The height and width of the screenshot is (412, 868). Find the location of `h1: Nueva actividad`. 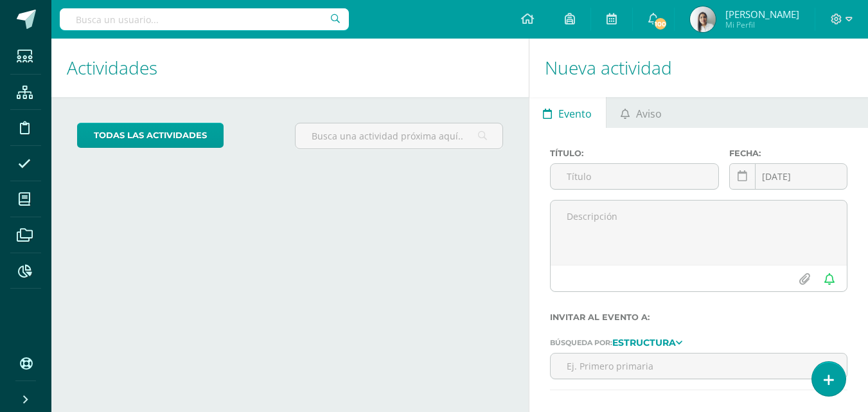

h1: Nueva actividad is located at coordinates (699, 68).